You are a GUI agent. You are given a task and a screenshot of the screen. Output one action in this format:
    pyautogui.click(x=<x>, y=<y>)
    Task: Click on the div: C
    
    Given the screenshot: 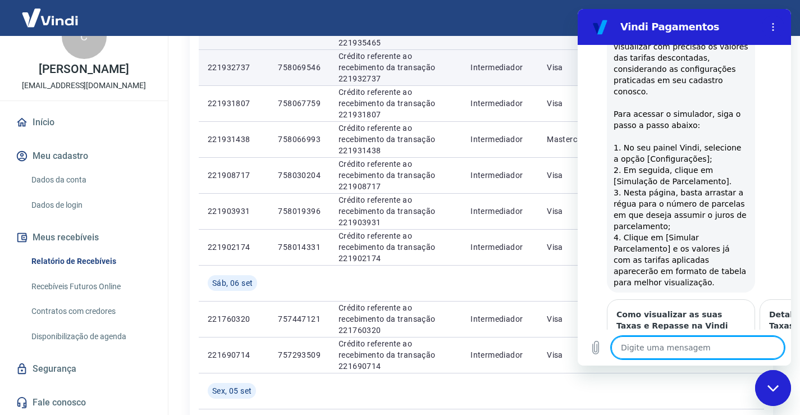 What is the action you would take?
    pyautogui.click(x=84, y=36)
    